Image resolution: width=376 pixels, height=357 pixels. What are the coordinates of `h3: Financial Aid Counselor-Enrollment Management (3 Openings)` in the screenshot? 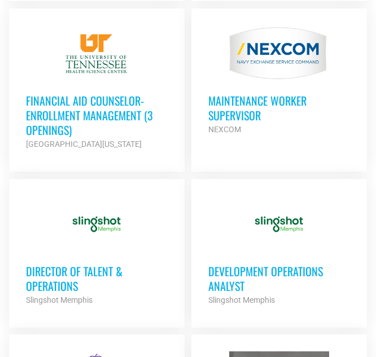 It's located at (97, 115).